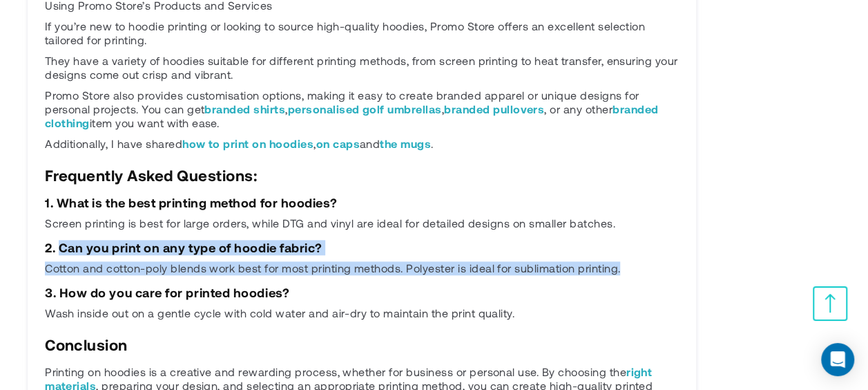 The height and width of the screenshot is (390, 868). What do you see at coordinates (362, 33) in the screenshot?
I see `p: If you’re new to hoodie printing or looking to source high-quality hoodies, Promo Store offers an...` at bounding box center [362, 33].